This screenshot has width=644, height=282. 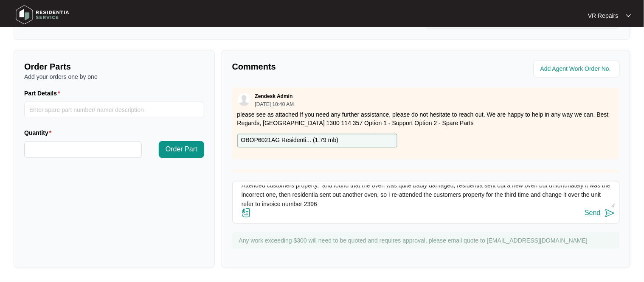 I want to click on p: Zendesk Admin, so click(x=274, y=96).